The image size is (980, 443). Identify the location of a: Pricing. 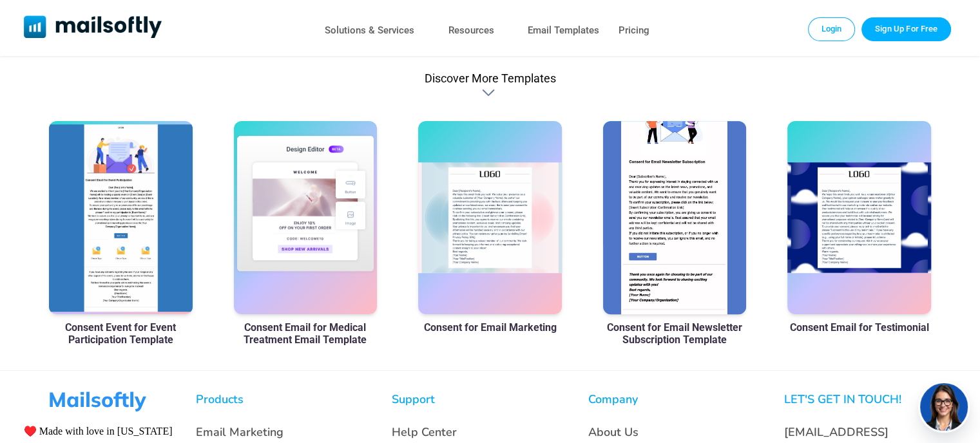
(634, 30).